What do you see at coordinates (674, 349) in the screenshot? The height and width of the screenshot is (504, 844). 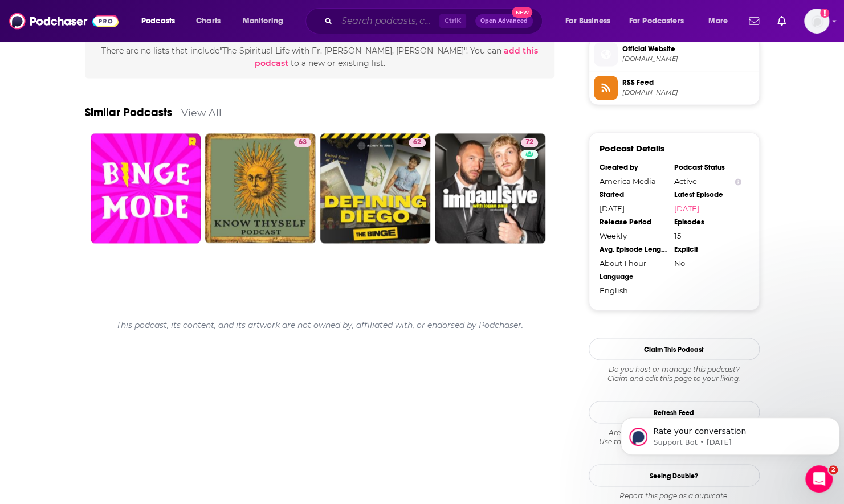 I see `button: Claim This Podcast` at bounding box center [674, 349].